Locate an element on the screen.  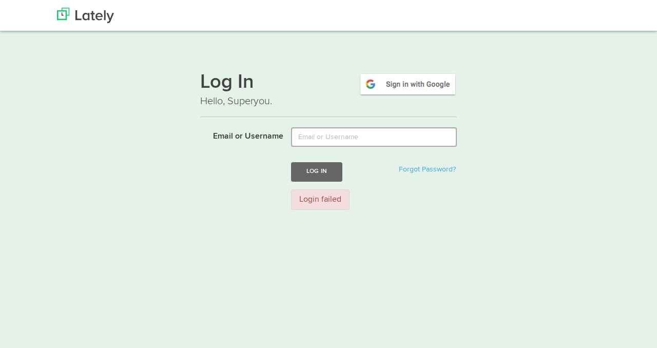
img: Lately is located at coordinates (85, 15).